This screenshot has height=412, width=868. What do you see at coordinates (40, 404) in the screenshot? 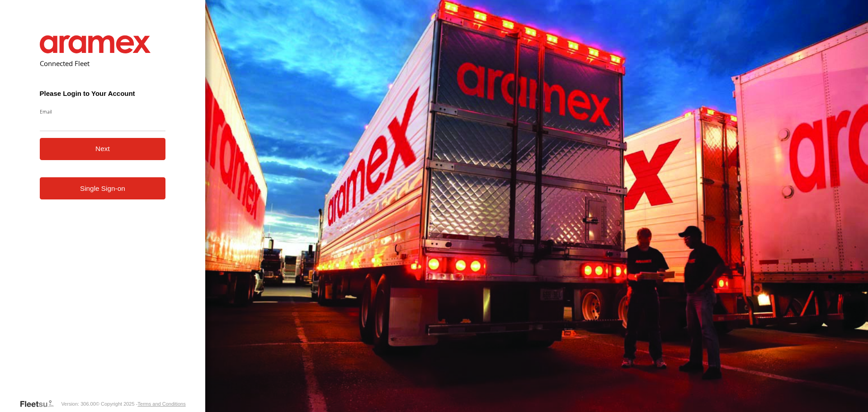
I see `a: Visit our Website` at bounding box center [40, 404].